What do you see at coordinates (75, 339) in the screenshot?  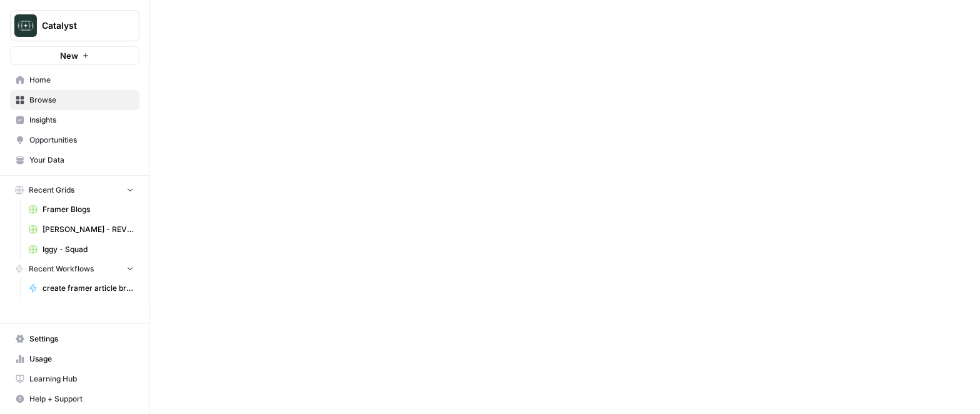 I see `a: Settings` at bounding box center [75, 339].